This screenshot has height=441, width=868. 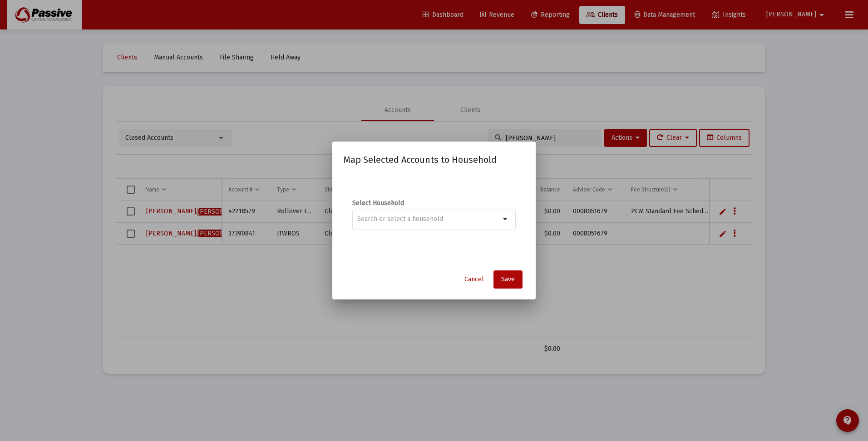 What do you see at coordinates (508, 279) in the screenshot?
I see `span: Save` at bounding box center [508, 279].